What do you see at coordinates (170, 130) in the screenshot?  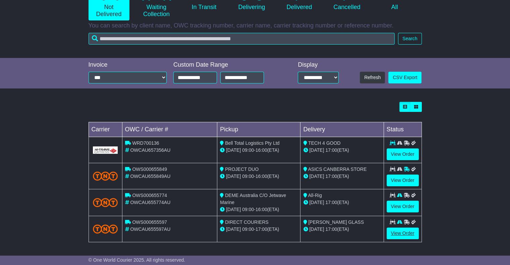 I see `td: OWC / Carrier #` at bounding box center [170, 130].